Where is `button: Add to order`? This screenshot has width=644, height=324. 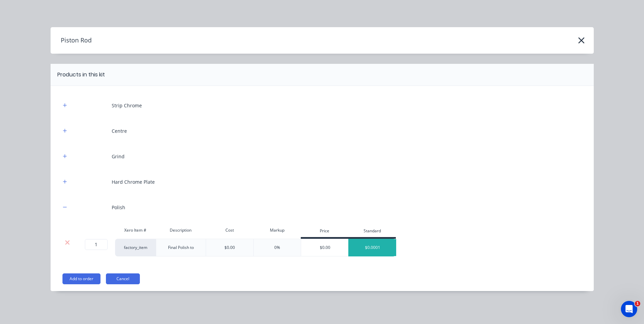
button: Add to order is located at coordinates (81, 279).